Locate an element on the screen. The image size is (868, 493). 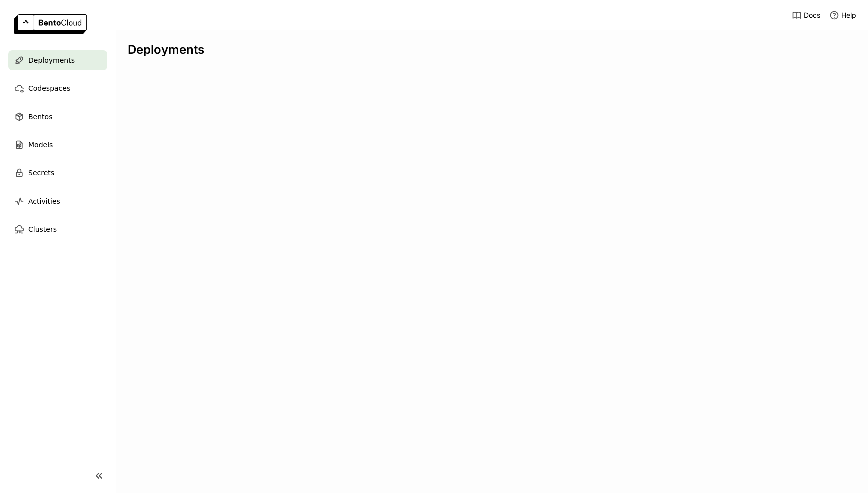
a: Bentos is located at coordinates (58, 116).